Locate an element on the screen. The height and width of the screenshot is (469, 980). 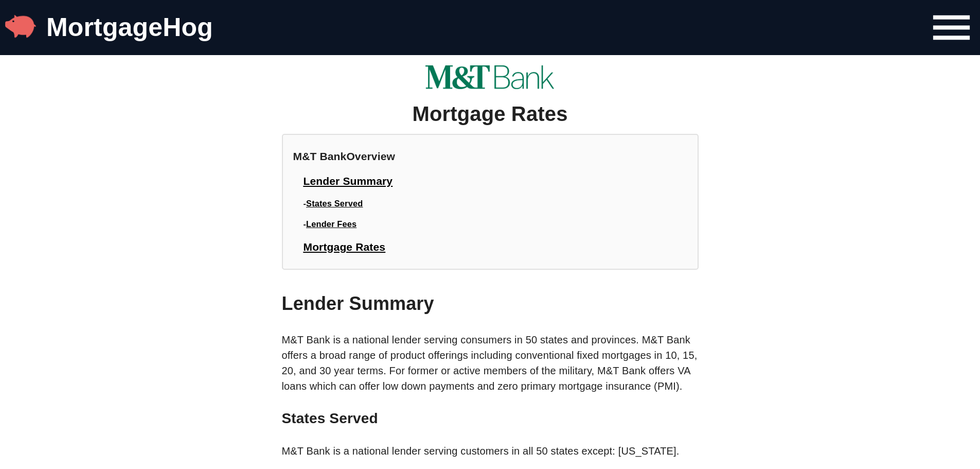
span: States Served is located at coordinates (335, 203).